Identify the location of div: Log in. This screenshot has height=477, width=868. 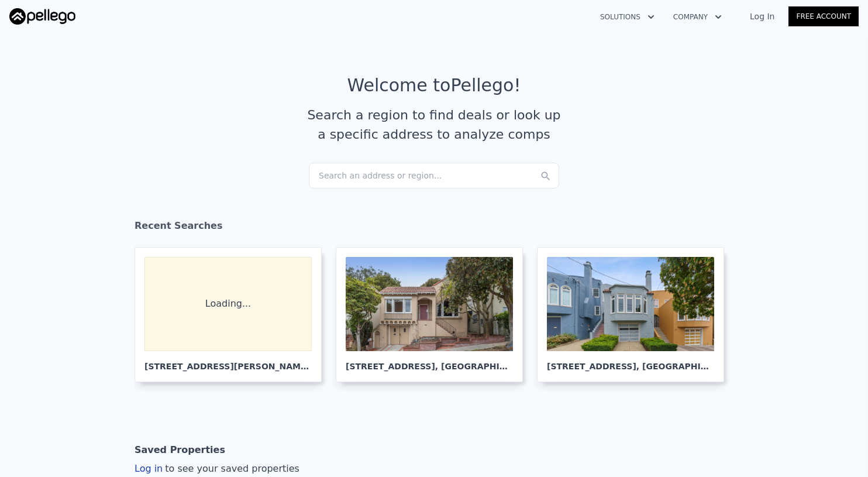
(217, 469).